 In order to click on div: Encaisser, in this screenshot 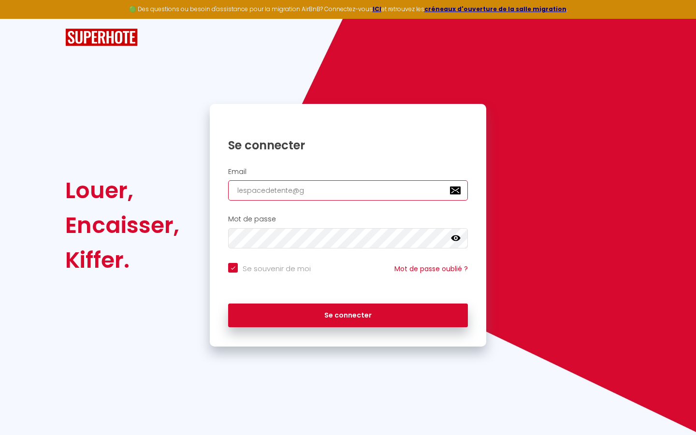, I will do `click(122, 225)`.